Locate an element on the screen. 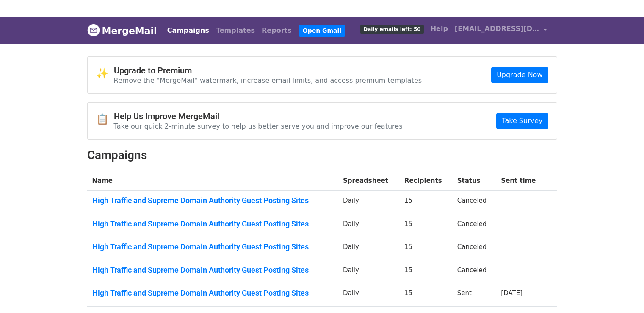 This screenshot has width=644, height=313. th: Recipients is located at coordinates (426, 180).